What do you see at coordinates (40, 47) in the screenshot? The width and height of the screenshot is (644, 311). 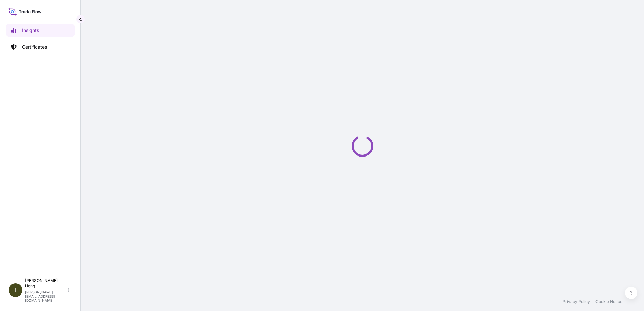 I see `a: Certificates` at bounding box center [40, 47].